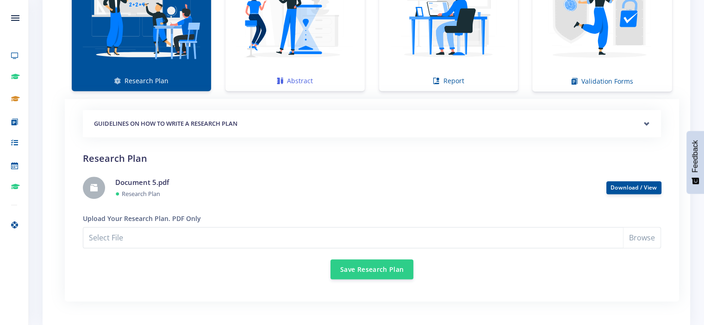 The height and width of the screenshot is (325, 704). Describe the element at coordinates (695, 156) in the screenshot. I see `span: Feedback` at that location.